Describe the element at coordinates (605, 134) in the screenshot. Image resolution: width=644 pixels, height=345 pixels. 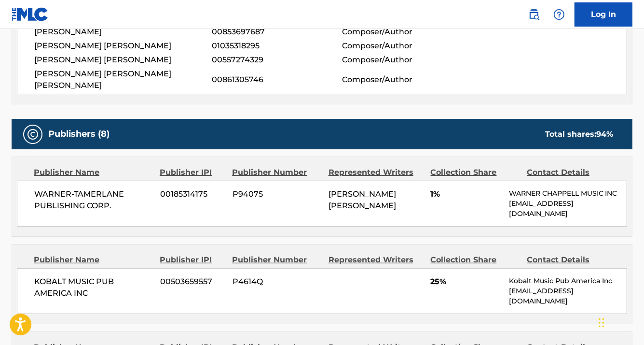
I see `span: 94 %` at that location.